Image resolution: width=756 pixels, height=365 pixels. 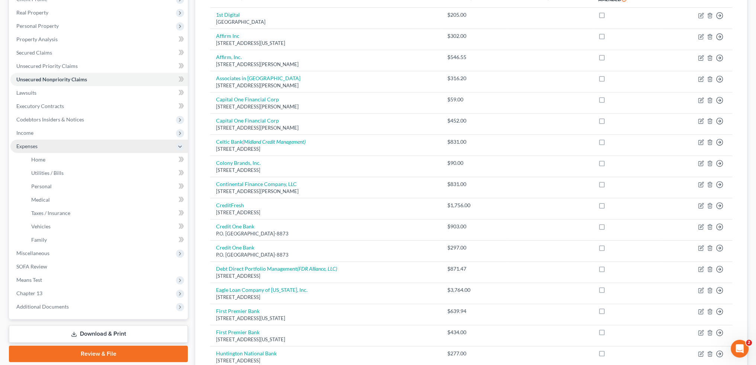 I want to click on div: $1,756.00, so click(x=474, y=206).